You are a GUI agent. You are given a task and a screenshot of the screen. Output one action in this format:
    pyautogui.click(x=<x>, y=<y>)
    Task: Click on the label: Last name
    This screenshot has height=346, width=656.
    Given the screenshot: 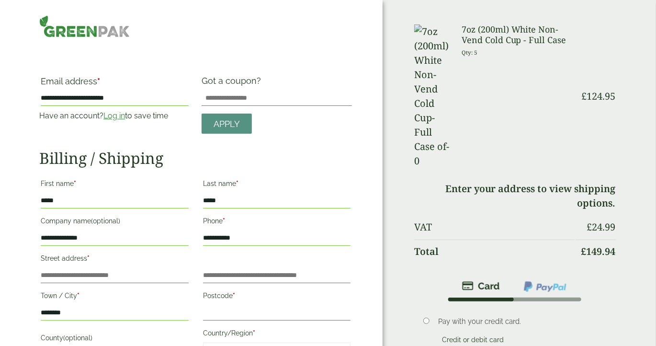 What is the action you would take?
    pyautogui.click(x=277, y=185)
    